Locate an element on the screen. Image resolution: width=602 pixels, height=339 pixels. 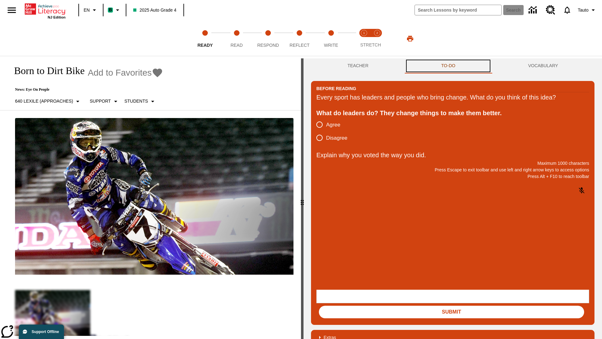
button: Boost Class color is mint green. Change class color is located at coordinates (114, 10).